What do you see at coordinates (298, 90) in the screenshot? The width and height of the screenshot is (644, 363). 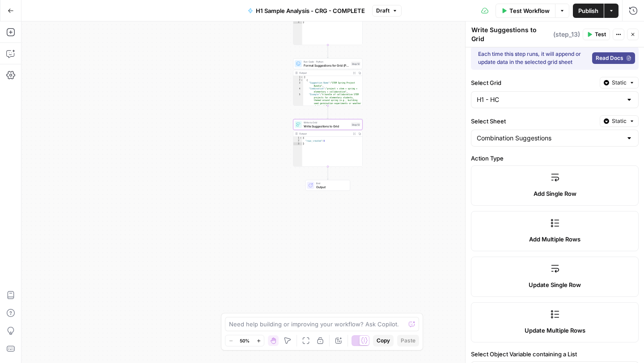 I see `div: 4` at bounding box center [298, 90].